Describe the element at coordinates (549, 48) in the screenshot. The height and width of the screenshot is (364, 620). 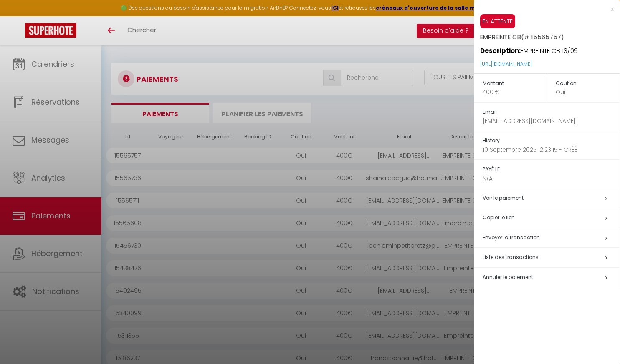
I see `p: EMPREINTE CB 13/09` at that location.